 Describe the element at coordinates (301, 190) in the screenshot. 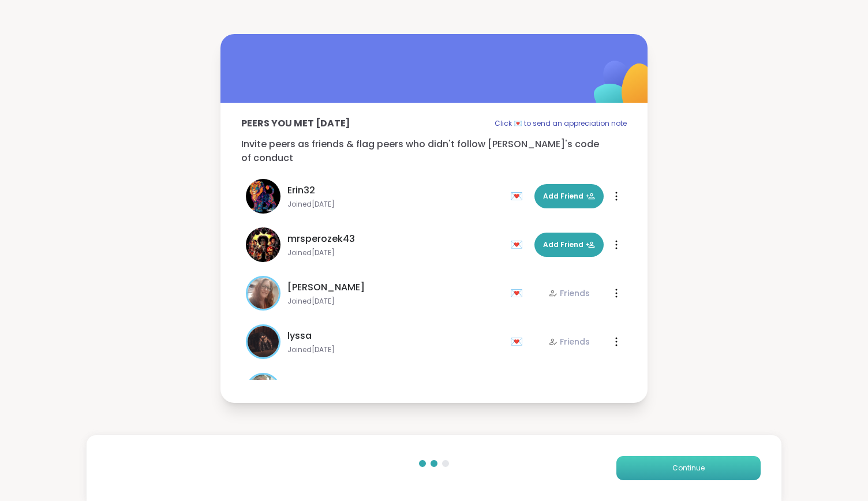

I see `span: Erin32` at that location.